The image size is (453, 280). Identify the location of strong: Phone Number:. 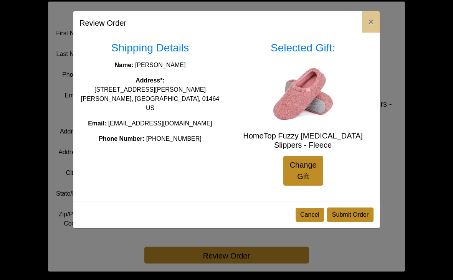
(121, 139).